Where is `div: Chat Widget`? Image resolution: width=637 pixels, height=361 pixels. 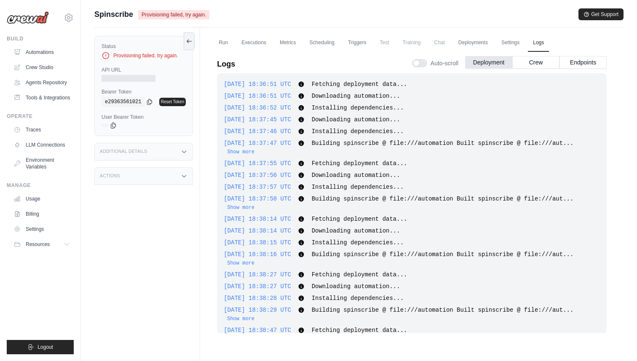 div: Chat Widget is located at coordinates (616, 341).